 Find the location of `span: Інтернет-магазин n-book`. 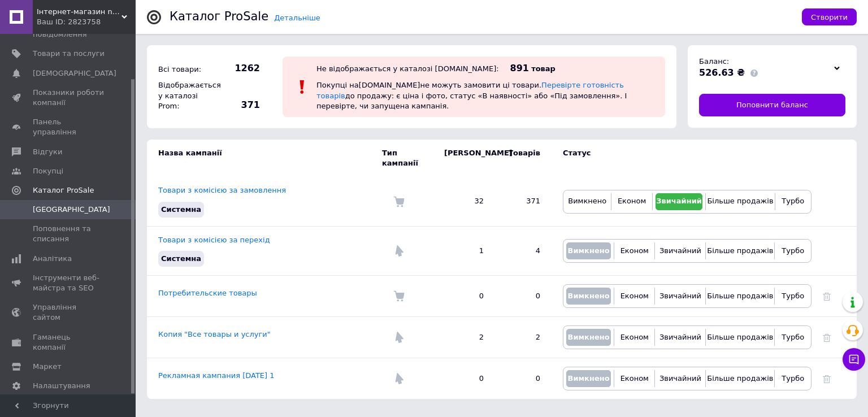

span: Інтернет-магазин n-book is located at coordinates (79, 12).